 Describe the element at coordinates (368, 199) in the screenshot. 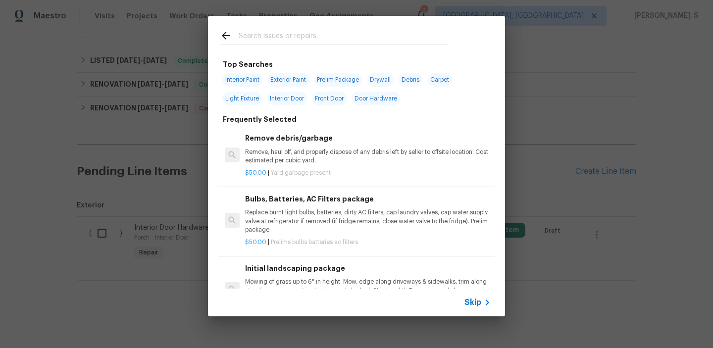

I see `h6: Bulbs, Batteries, AC Filters package` at that location.